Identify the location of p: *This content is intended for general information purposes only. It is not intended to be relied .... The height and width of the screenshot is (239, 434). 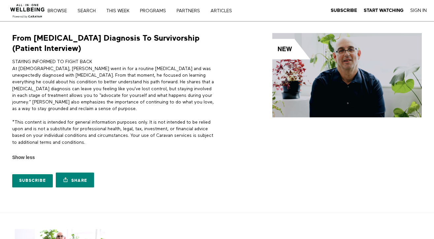
(113, 132).